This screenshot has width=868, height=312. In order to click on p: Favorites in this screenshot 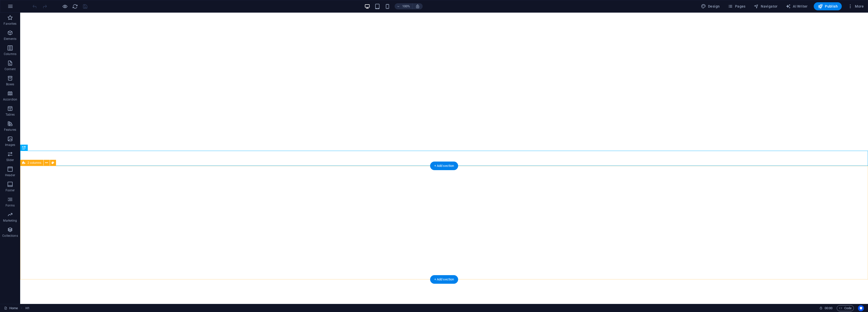, I will do `click(10, 23)`.